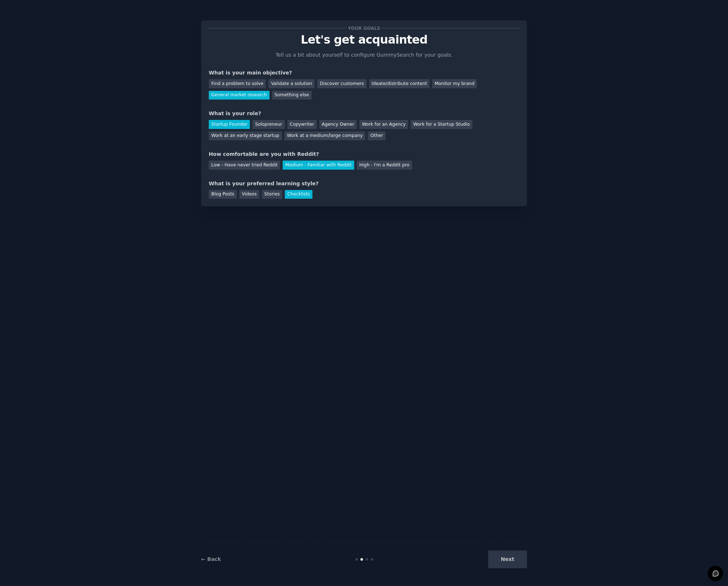  Describe the element at coordinates (211, 559) in the screenshot. I see `a: ← Back` at that location.